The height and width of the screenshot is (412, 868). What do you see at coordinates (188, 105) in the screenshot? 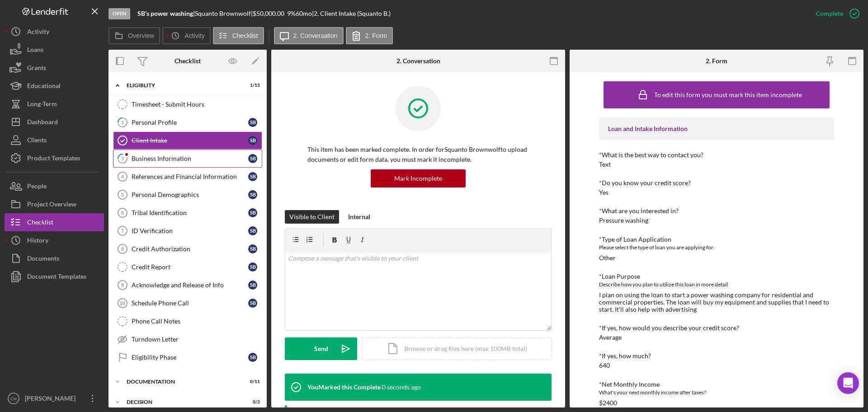
I see `a: Timesheet - Submit Hours` at bounding box center [188, 105].